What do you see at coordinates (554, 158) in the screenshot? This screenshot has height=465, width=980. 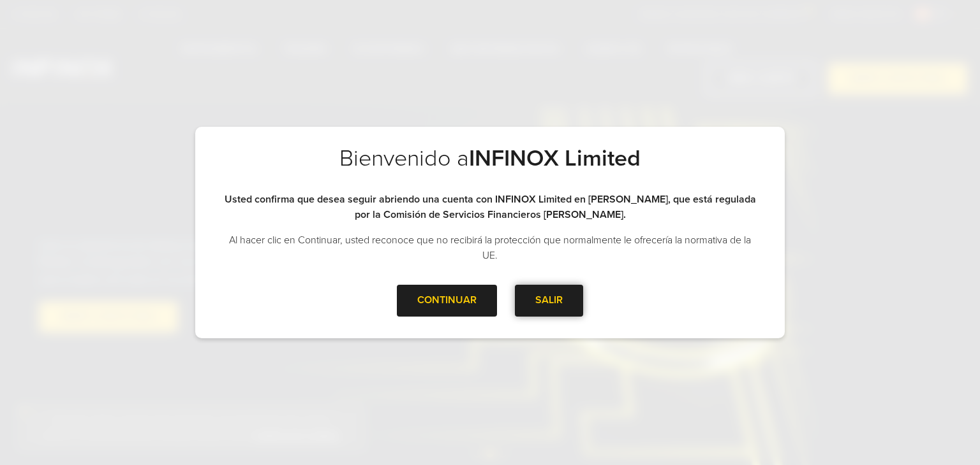 I see `strong: INFINOX Limited` at bounding box center [554, 158].